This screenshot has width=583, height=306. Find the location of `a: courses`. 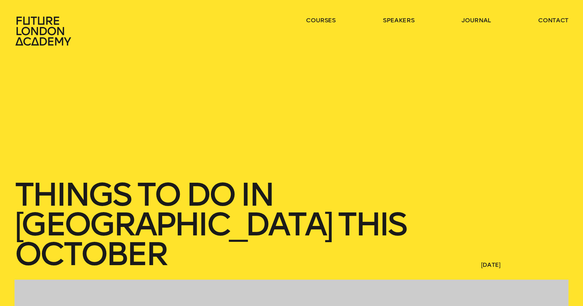

a: courses is located at coordinates (321, 20).